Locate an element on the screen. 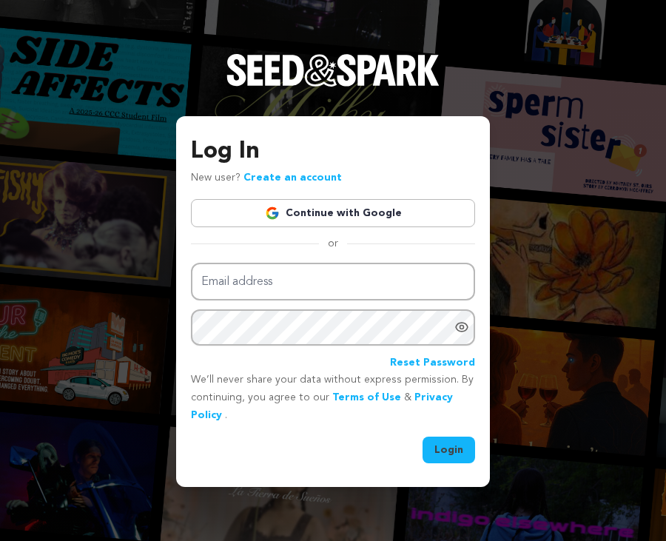  a: Seed&Spark Homepage is located at coordinates (333, 85).